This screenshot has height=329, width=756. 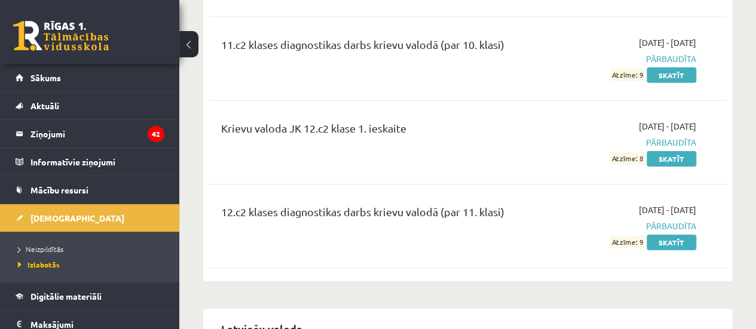 I want to click on a: Ziņojumi42, so click(x=90, y=134).